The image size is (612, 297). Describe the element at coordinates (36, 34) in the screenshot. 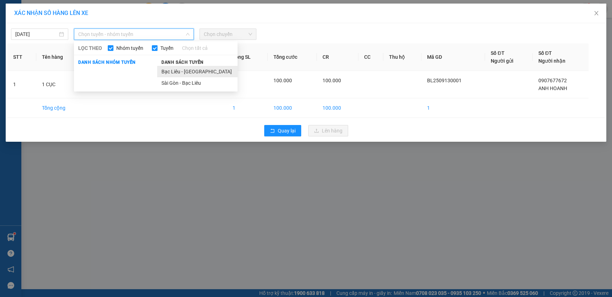

I see `input: 13/09/2025` at that location.